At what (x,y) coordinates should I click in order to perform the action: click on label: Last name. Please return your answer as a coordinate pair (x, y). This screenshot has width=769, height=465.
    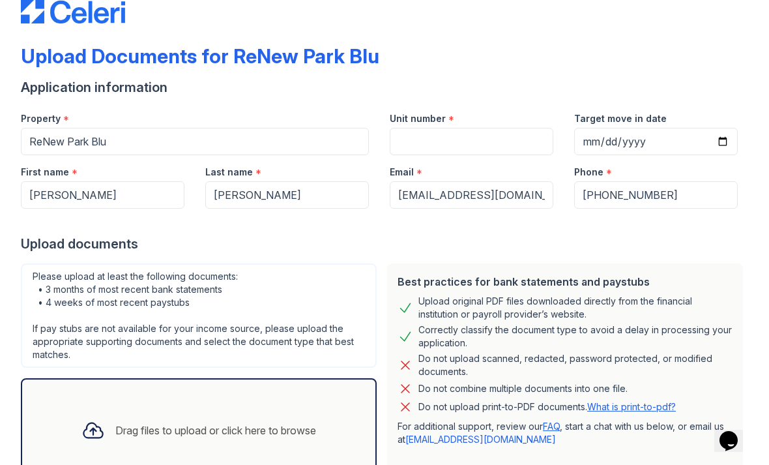
    Looking at the image, I should click on (229, 172).